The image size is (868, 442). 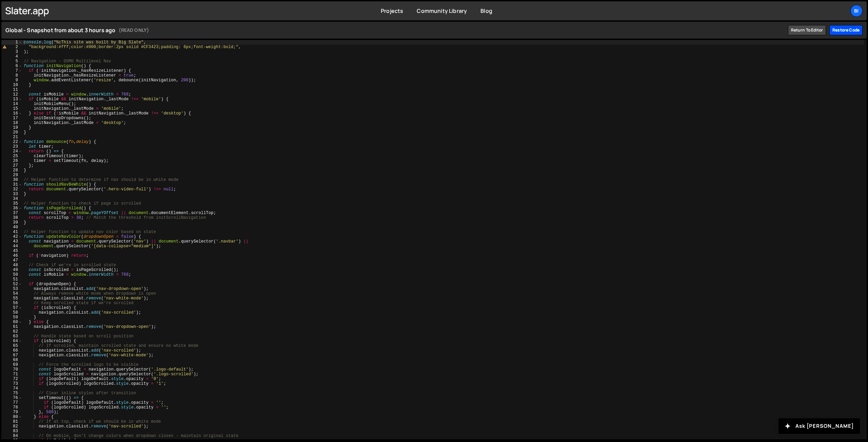 What do you see at coordinates (12, 384) in the screenshot?
I see `div: 73` at bounding box center [12, 384].